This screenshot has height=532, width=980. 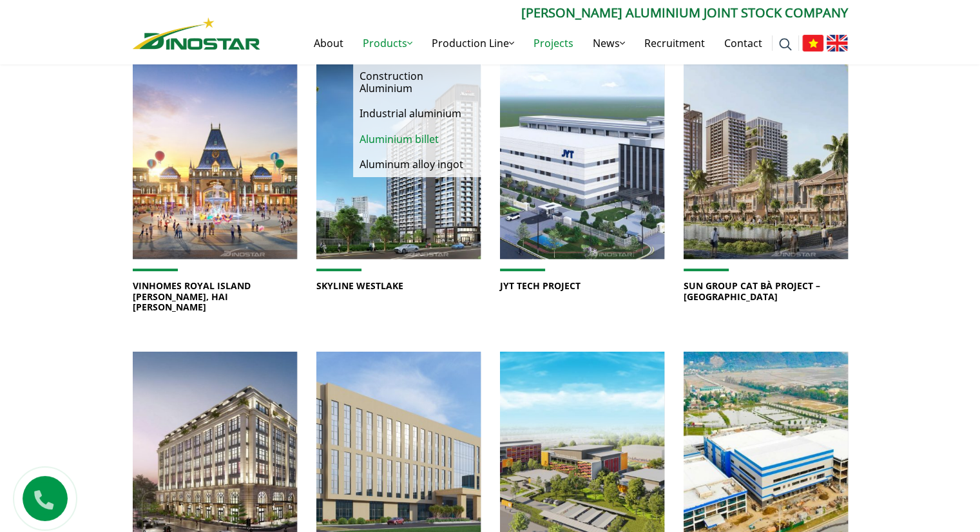 What do you see at coordinates (214, 159) in the screenshot?
I see `img: VINHOMES ROYAL ISLAND VU YEN, HAI PHONG` at bounding box center [214, 159].